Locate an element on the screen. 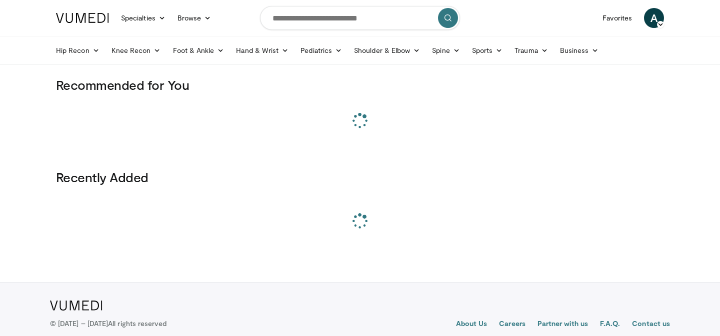  h3: Recently Added is located at coordinates (360, 177).